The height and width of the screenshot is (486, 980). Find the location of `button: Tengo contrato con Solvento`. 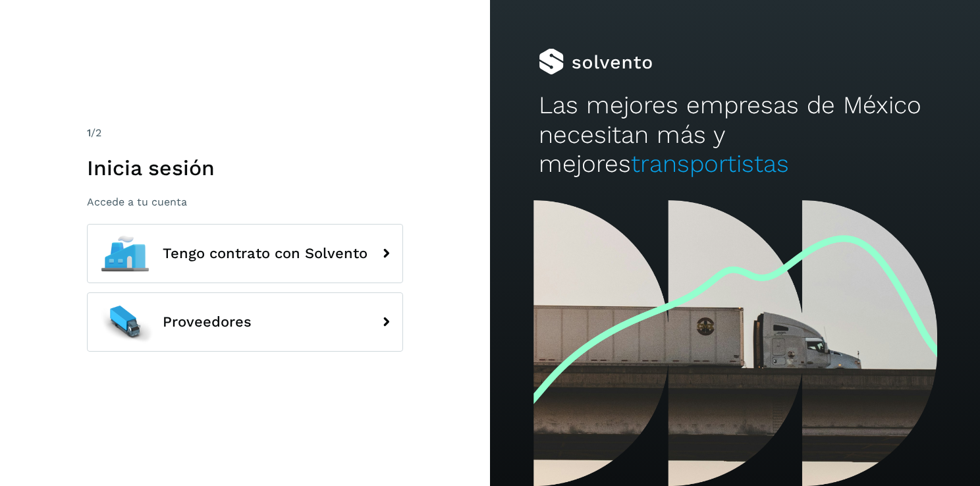

button: Tengo contrato con Solvento is located at coordinates (245, 253).